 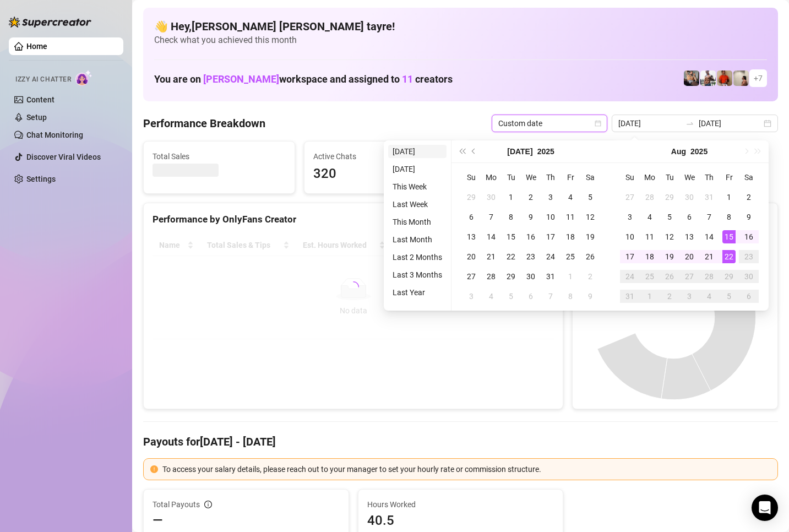 I want to click on div: 2, so click(x=749, y=197).